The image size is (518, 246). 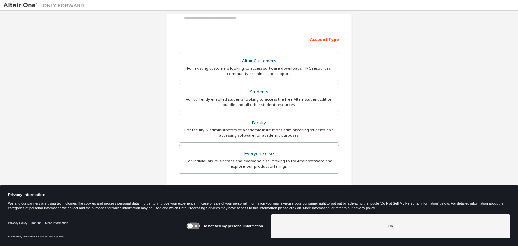 I want to click on div: Faculty, so click(x=259, y=123).